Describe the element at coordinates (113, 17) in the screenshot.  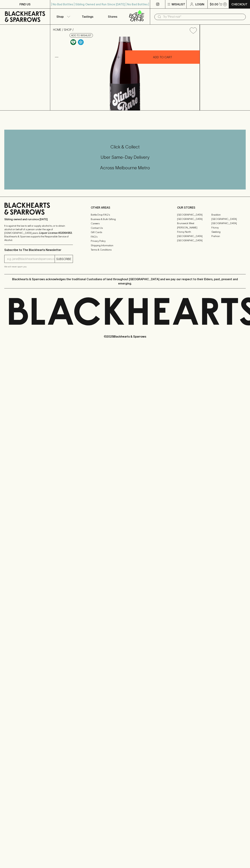
I see `p: Stores` at that location.